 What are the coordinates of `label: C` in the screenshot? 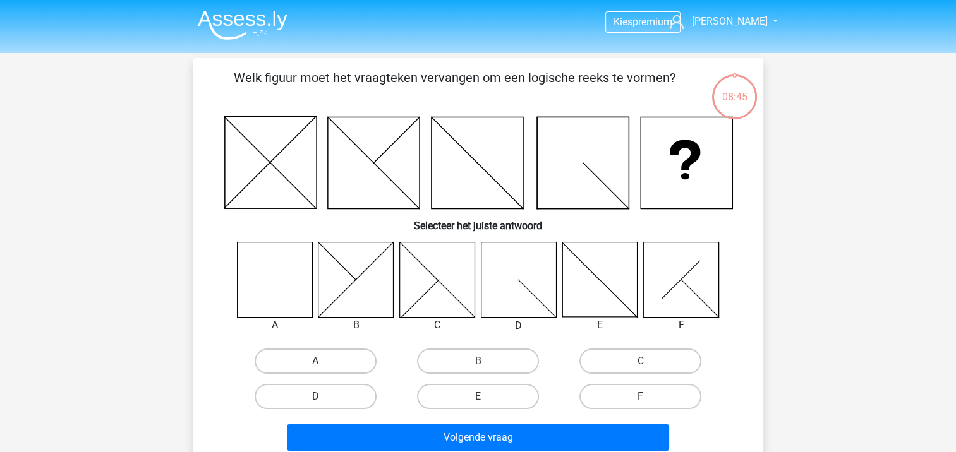 It's located at (640, 361).